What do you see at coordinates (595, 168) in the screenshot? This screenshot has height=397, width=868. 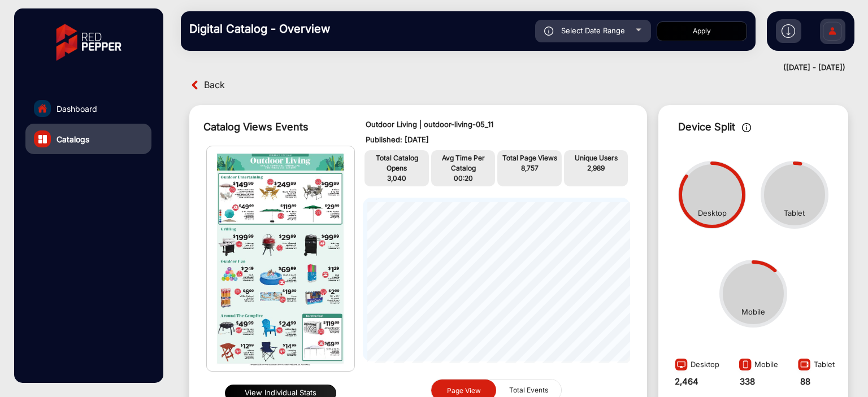 I see `span: 2,989` at bounding box center [595, 168].